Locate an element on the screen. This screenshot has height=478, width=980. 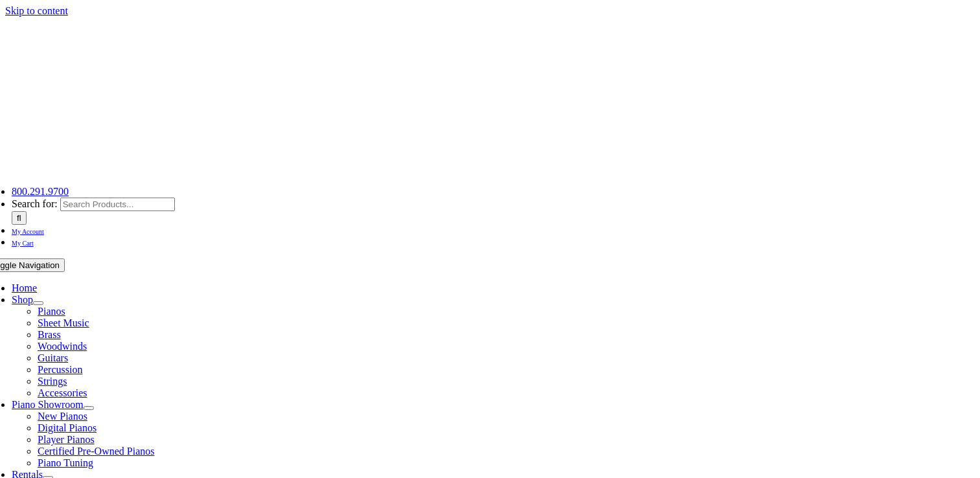
a: Digital Pianos is located at coordinates (67, 428).